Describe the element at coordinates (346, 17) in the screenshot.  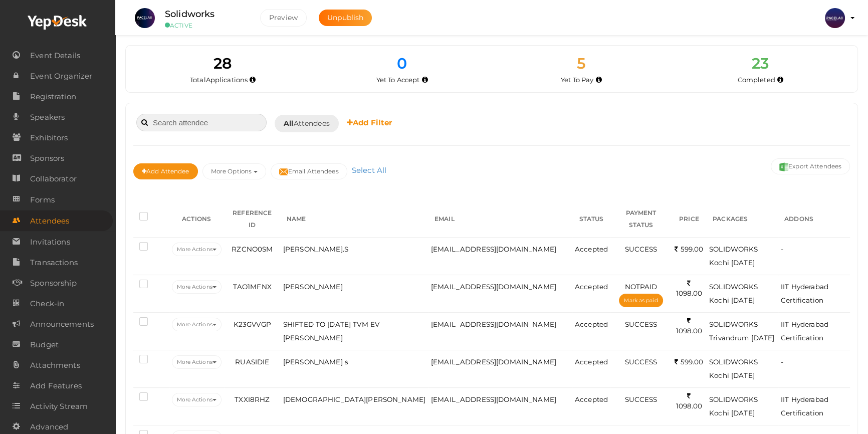
I see `span: Unpublish` at that location.